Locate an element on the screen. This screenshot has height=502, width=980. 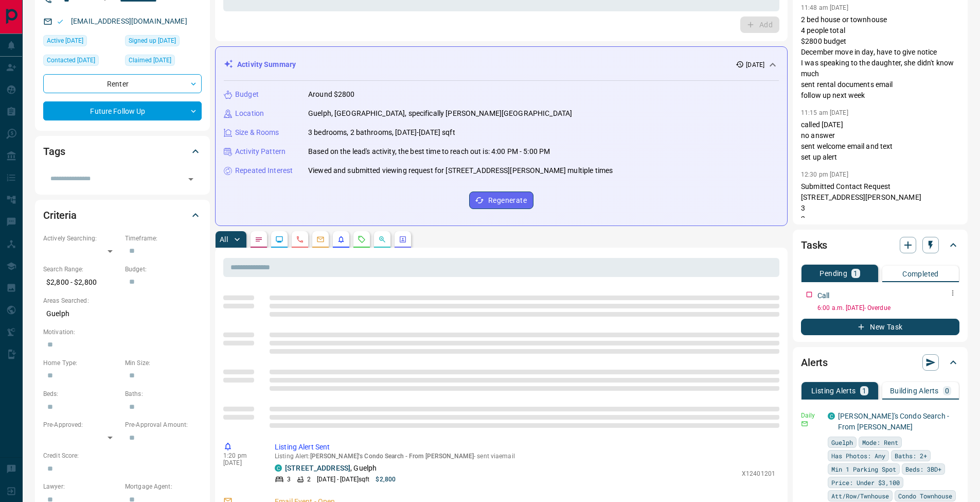
button: Open is located at coordinates (191, 179).